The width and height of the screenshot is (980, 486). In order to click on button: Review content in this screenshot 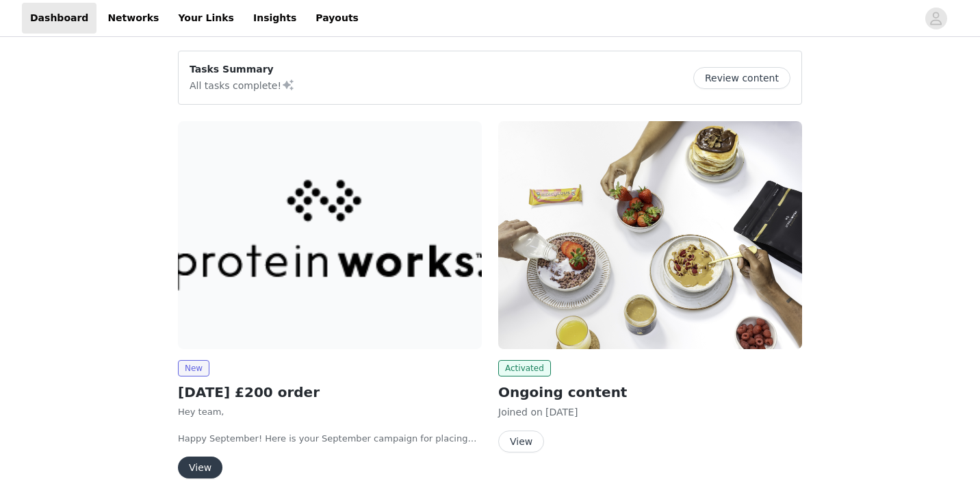, I will do `click(742, 78)`.